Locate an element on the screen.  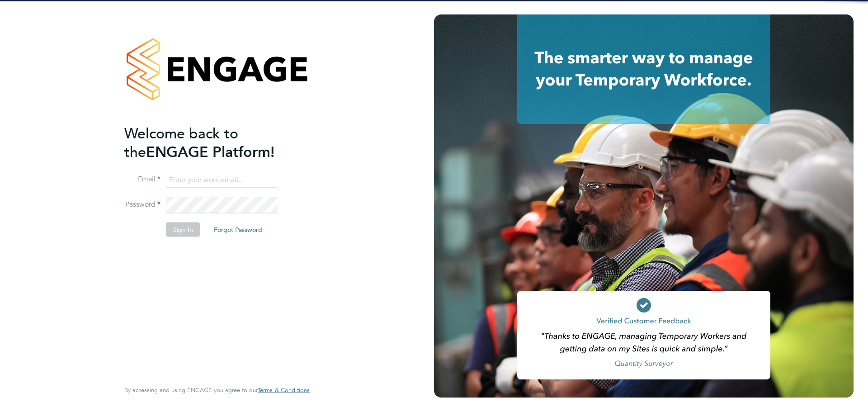
input: Enter your work email... is located at coordinates (221, 180).